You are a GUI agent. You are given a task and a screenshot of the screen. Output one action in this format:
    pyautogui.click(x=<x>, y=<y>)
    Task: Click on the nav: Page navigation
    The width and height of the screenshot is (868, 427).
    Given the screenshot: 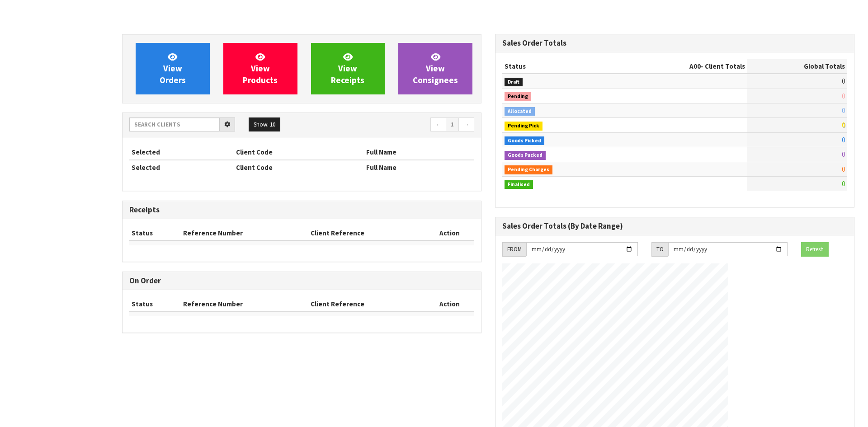 What is the action you would take?
    pyautogui.click(x=391, y=125)
    